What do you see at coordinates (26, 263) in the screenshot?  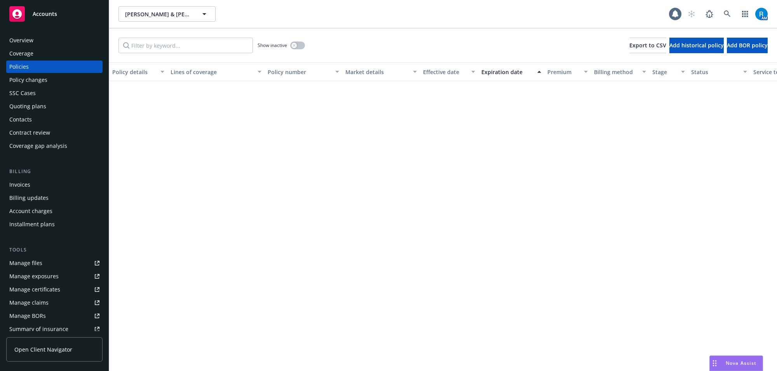 I see `div: Manage files` at bounding box center [26, 263].